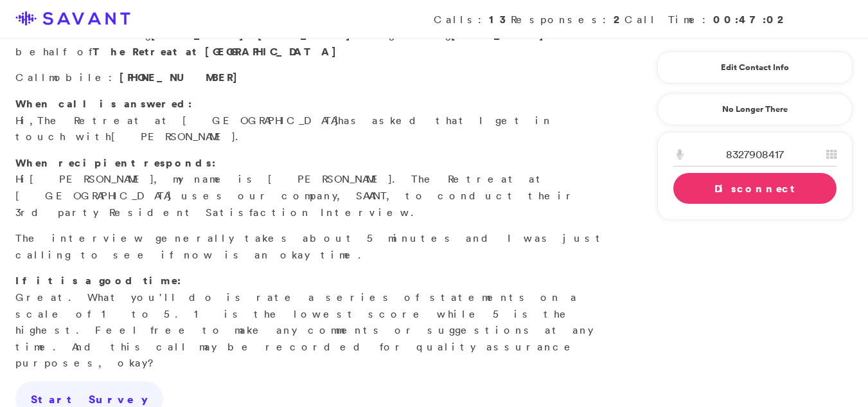  What do you see at coordinates (754, 109) in the screenshot?
I see `a: No Longer There` at bounding box center [754, 109].